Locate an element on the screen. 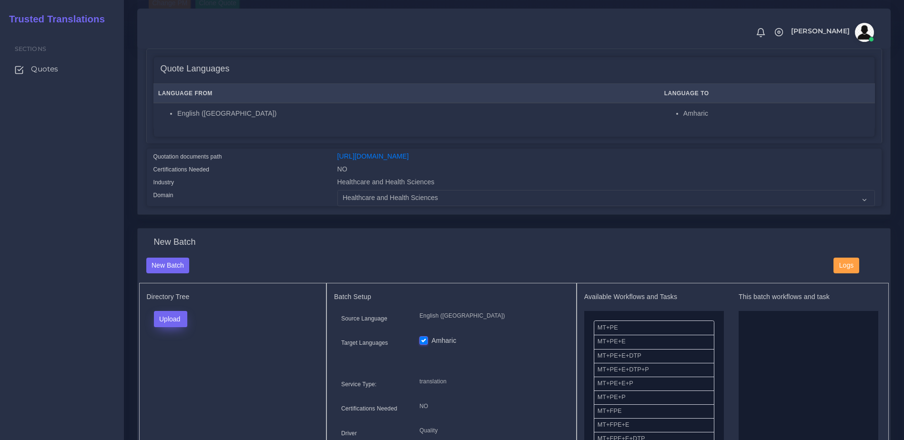 This screenshot has width=904, height=440. h2: Trusted Translations is located at coordinates (53, 19).